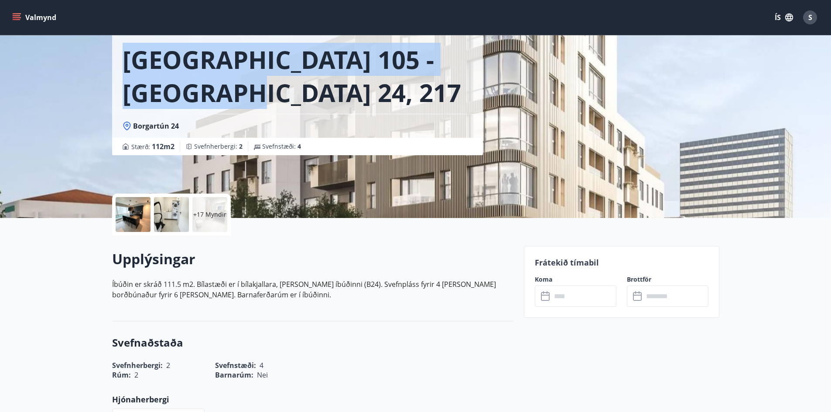  I want to click on span: 112 m2, so click(163, 146).